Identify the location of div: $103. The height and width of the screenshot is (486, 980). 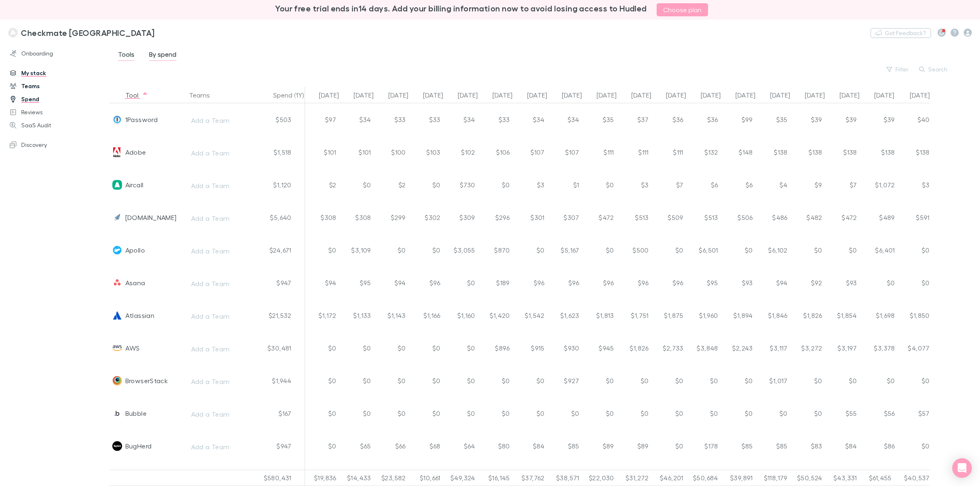
(426, 152).